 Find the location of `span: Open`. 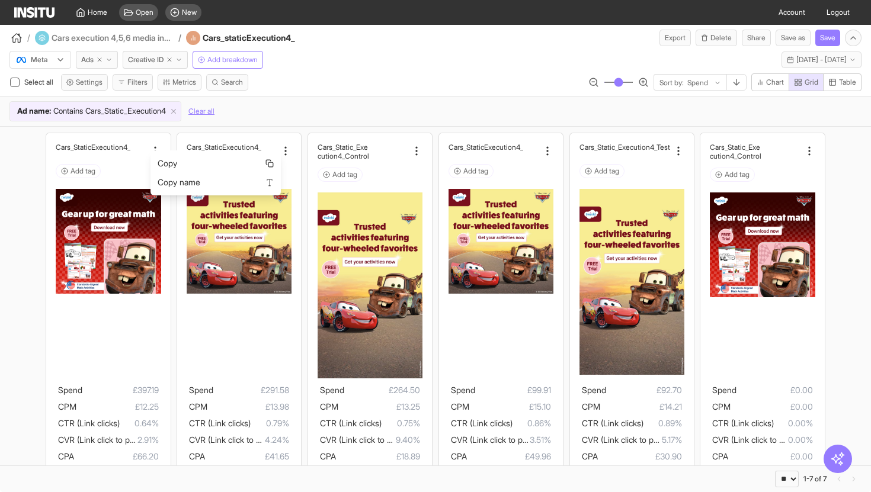

span: Open is located at coordinates (145, 12).